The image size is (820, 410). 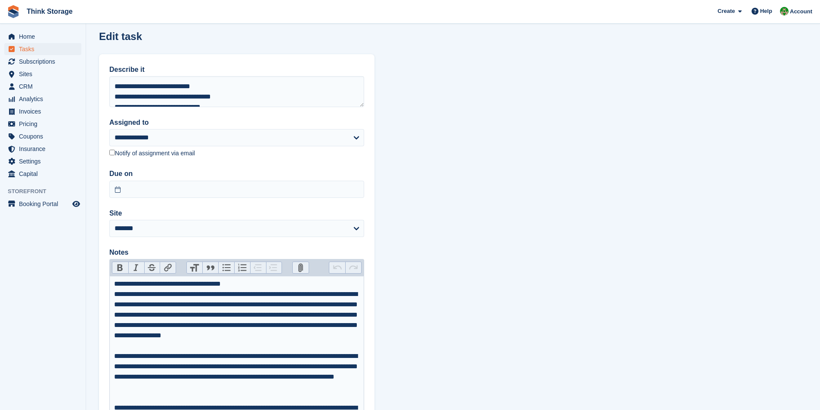 I want to click on a: Think Storage, so click(x=49, y=11).